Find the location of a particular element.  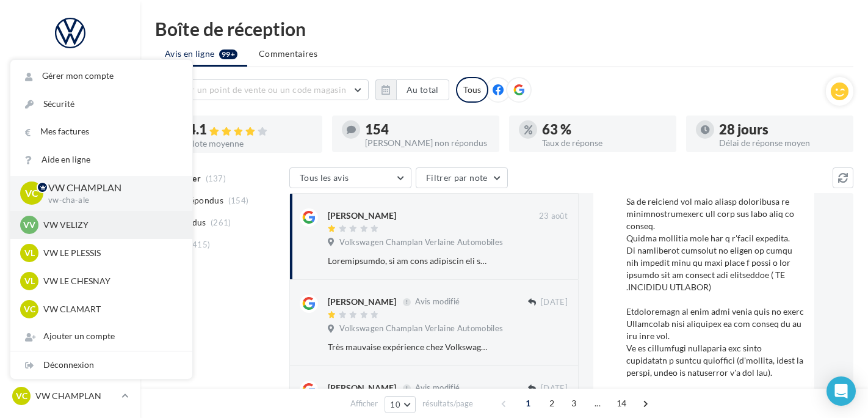

div: 63 % is located at coordinates (605, 129).